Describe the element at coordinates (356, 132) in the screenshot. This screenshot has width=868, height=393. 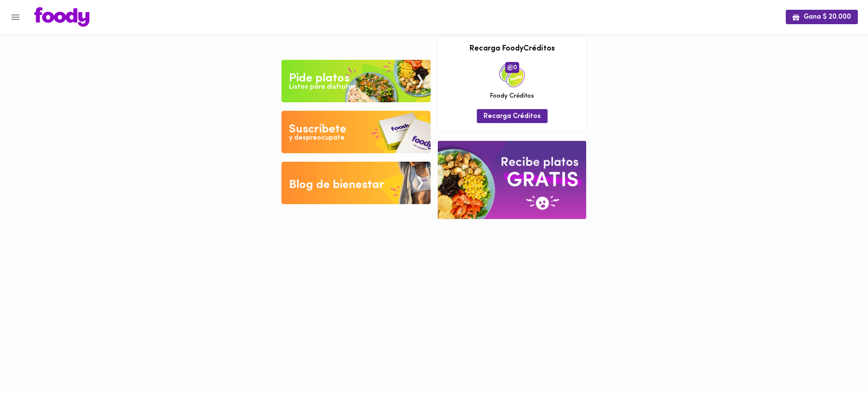
I see `img: Disfruta bajar de peso` at that location.